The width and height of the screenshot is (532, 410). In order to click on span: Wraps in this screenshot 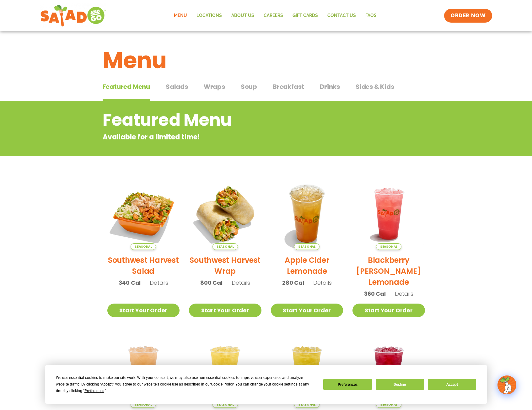, I will do `click(215, 87)`.